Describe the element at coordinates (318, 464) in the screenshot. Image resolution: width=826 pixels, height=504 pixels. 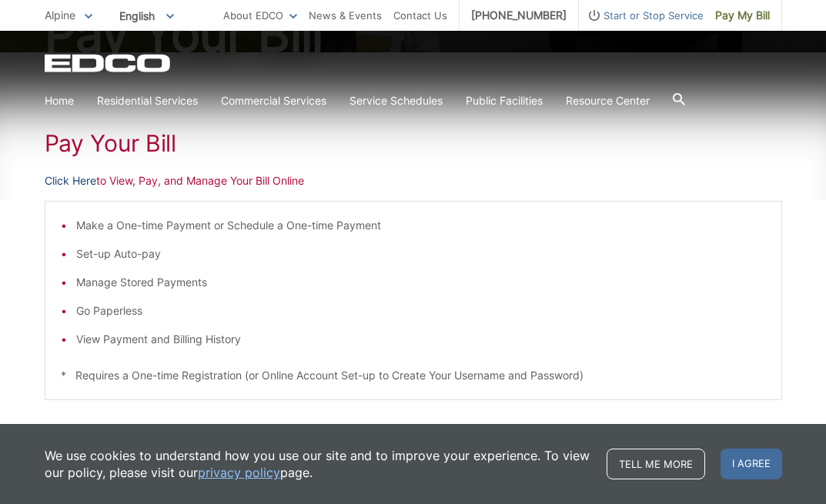
I see `p: We use cookies to understand how you use our site and to improve your experience. To view our pol...` at that location.